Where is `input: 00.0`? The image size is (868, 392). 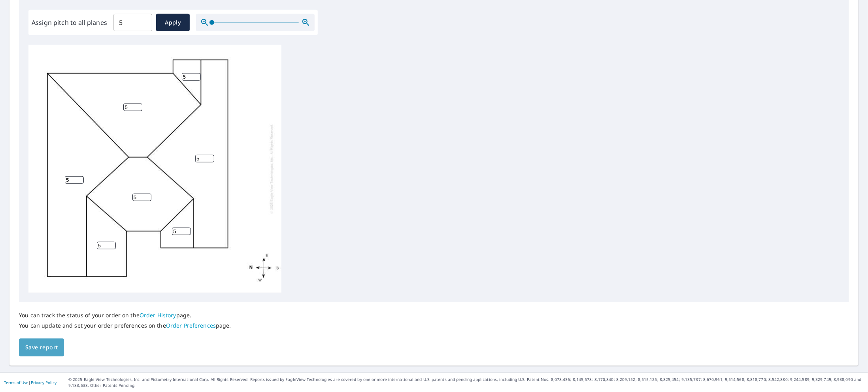
input: 00.0 is located at coordinates (133, 23).